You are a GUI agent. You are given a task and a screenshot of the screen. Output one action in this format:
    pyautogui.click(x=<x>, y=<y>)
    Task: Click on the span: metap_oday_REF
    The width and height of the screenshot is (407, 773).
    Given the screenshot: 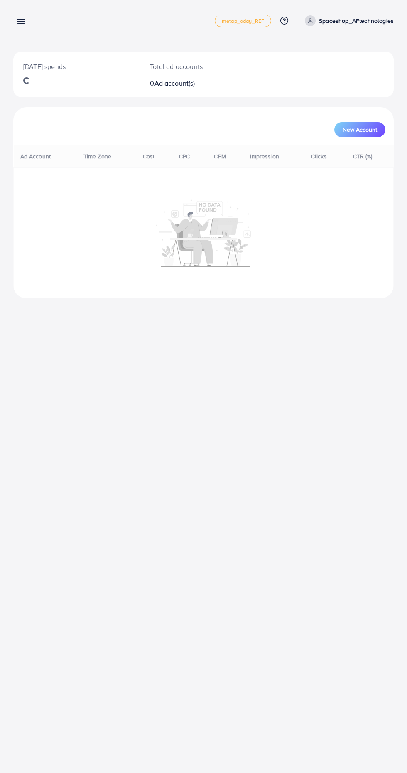 What is the action you would take?
    pyautogui.click(x=243, y=21)
    